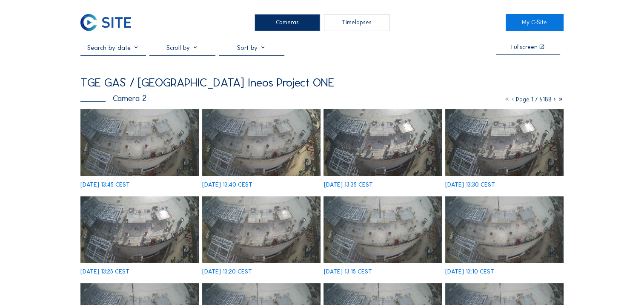  What do you see at coordinates (106, 22) in the screenshot?
I see `img: C-SITE Logo` at bounding box center [106, 22].